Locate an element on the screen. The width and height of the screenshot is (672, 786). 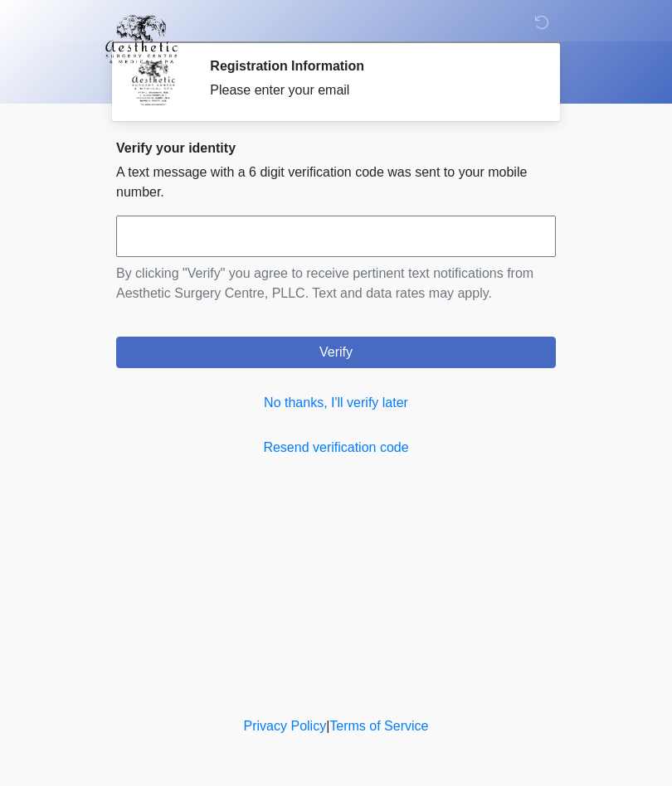
img: Agent Avatar is located at coordinates (154, 83).